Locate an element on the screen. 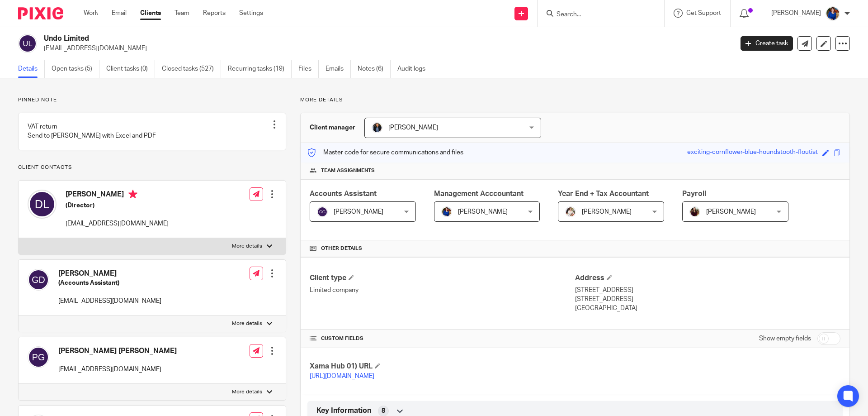  a: Notes (6) is located at coordinates (374, 69).